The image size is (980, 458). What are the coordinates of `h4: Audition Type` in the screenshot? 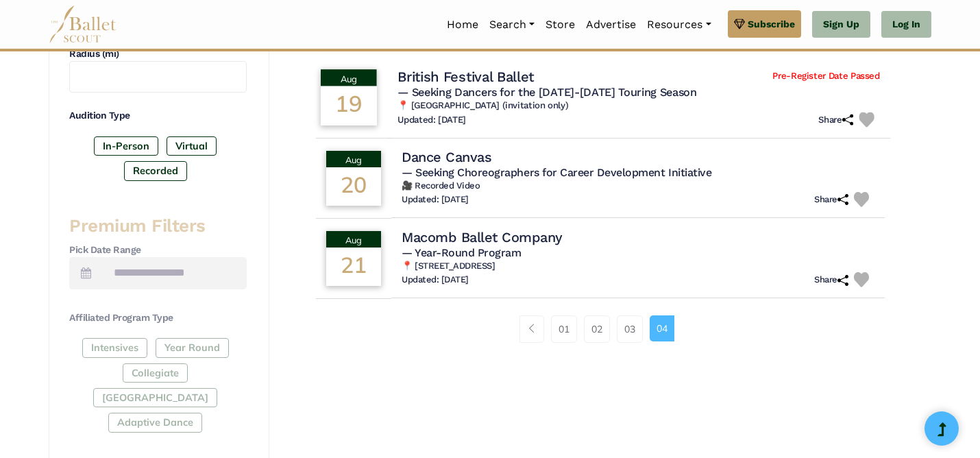 It's located at (158, 116).